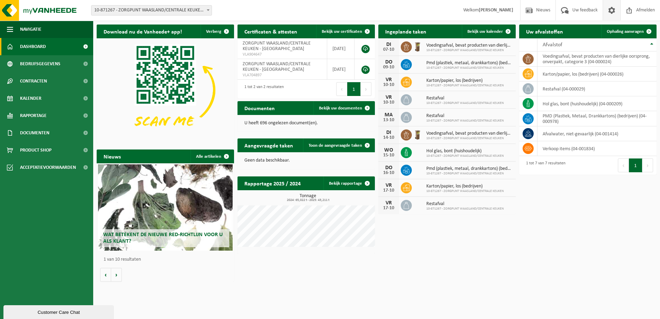 Image resolution: width=660 pixels, height=319 pixels. Describe the element at coordinates (40, 64) in the screenshot. I see `span: Bedrijfsgegevens` at that location.